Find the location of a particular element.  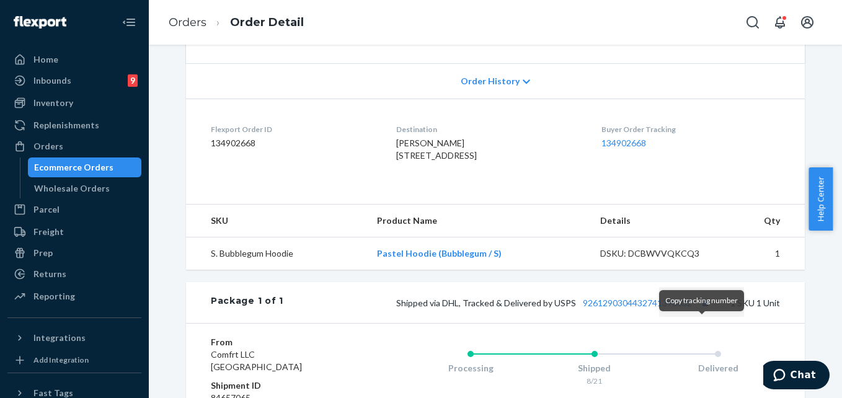

span: Copy tracking number is located at coordinates (701, 300).